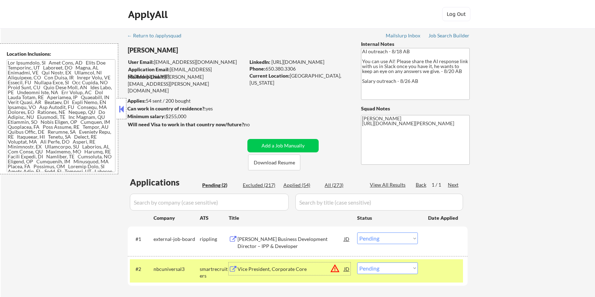 The image size is (595, 297). I want to click on div: Applications, so click(165, 182).